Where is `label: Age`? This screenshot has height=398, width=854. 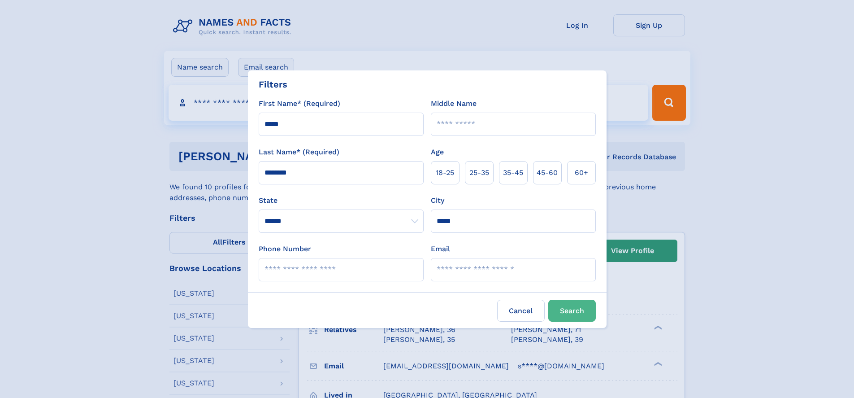 label: Age is located at coordinates (437, 152).